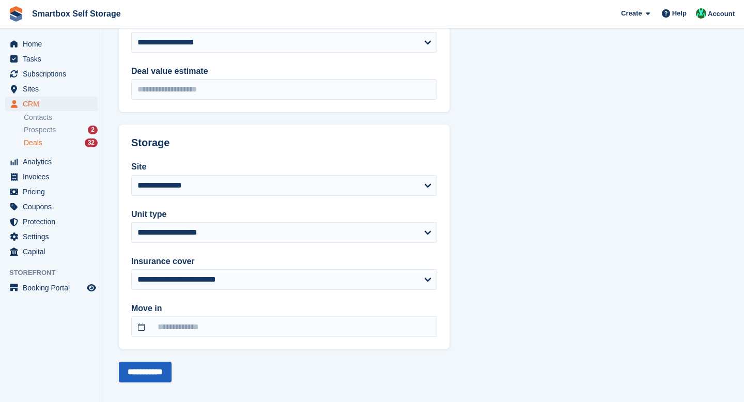  Describe the element at coordinates (16, 14) in the screenshot. I see `img: stora-icon-8386f47178a22dfd0bd8f6a31ec36ba5ce8667c1dd55bd0f319d3a0aa187defe.svg` at that location.